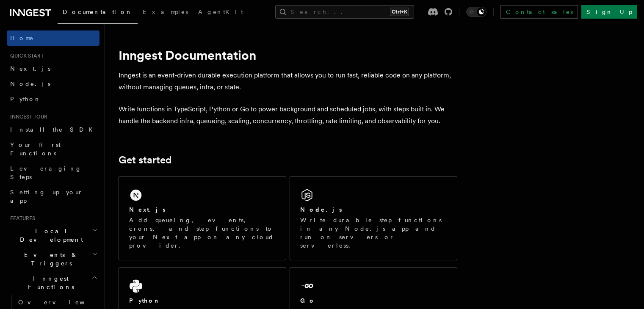  What do you see at coordinates (53, 84) in the screenshot?
I see `a: Node.js` at bounding box center [53, 84].